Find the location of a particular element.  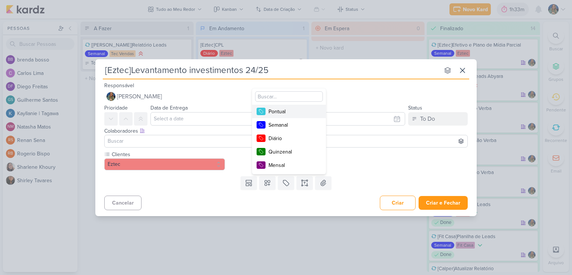

input: Buscar is located at coordinates (286, 141).